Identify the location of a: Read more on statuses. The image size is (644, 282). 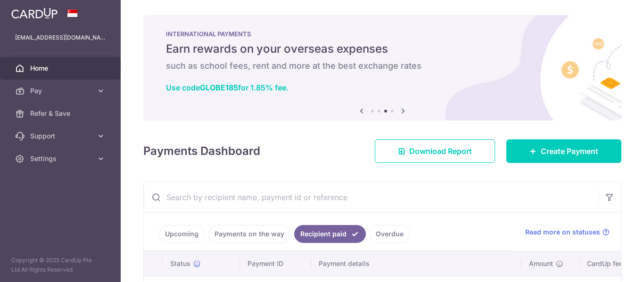
(567, 232).